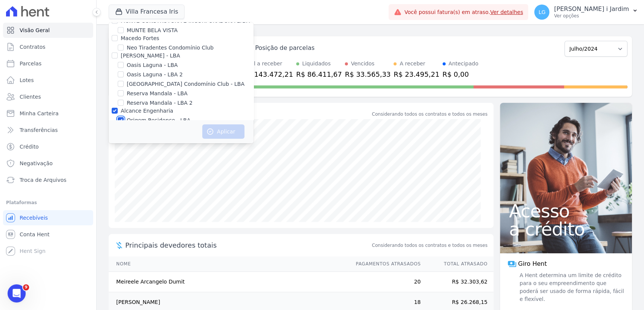 The height and width of the screenshot is (310, 644). I want to click on a: Contratos, so click(48, 47).